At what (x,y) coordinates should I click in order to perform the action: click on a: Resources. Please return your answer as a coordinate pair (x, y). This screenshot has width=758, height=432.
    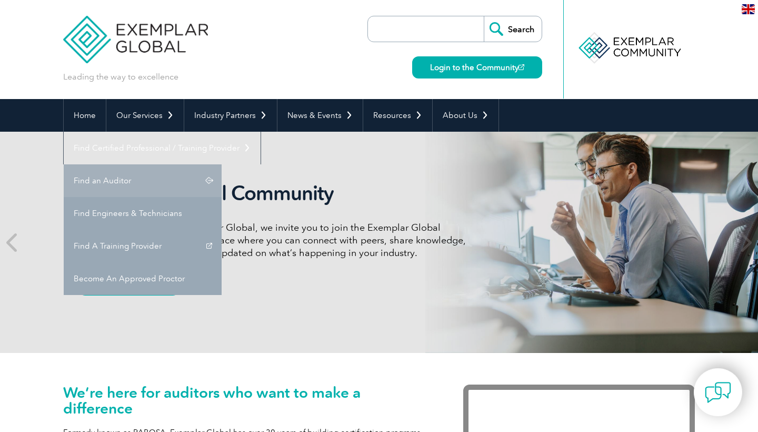
    Looking at the image, I should click on (398, 115).